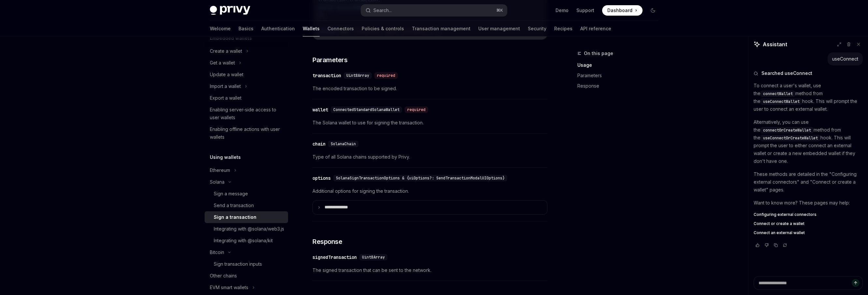  I want to click on button: Import a wallet, so click(246, 86).